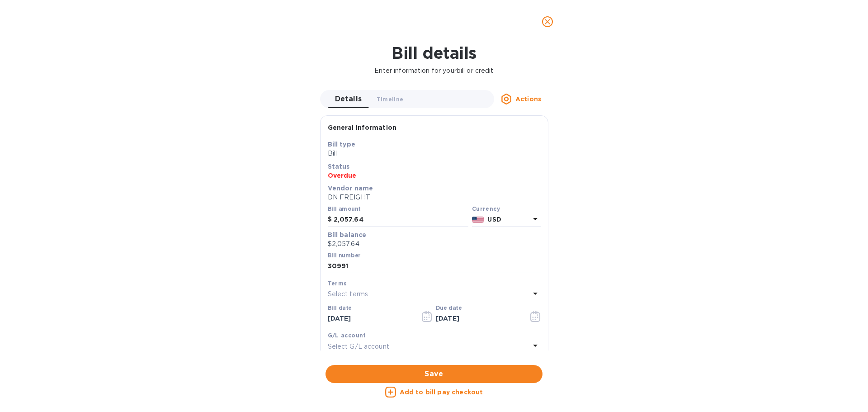 This screenshot has height=412, width=868. Describe the element at coordinates (434, 70) in the screenshot. I see `p: Enter information for your bill or credit` at that location.